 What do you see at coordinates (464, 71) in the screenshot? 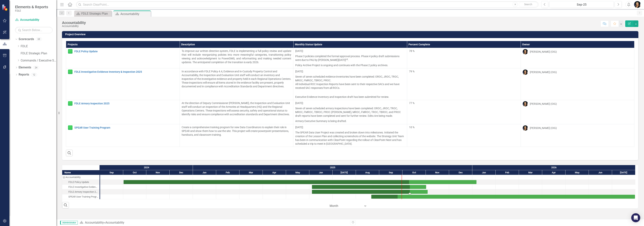
I see `div: 79 %` at bounding box center [464, 71].